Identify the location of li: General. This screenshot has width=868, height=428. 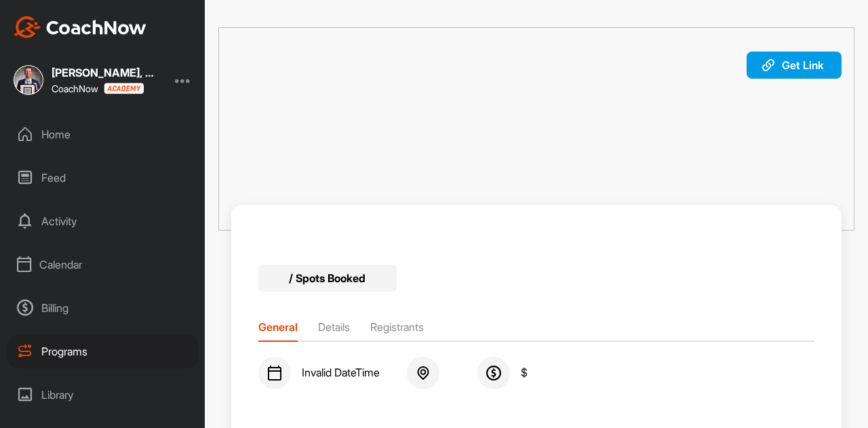
(278, 330).